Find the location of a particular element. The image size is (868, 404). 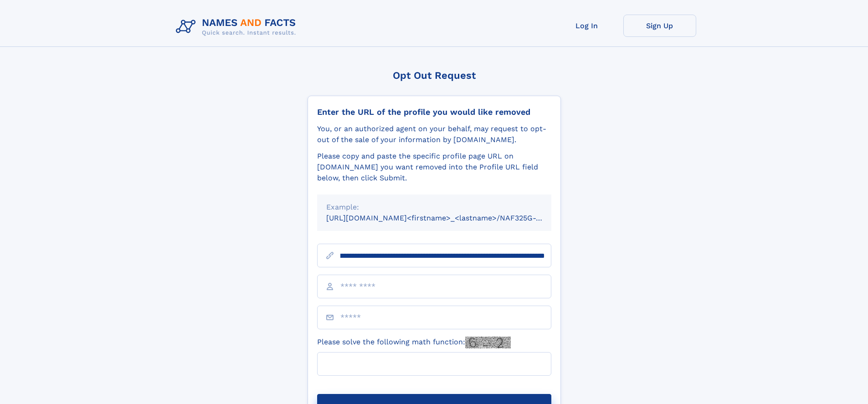

a: Sign Up is located at coordinates (660, 26).